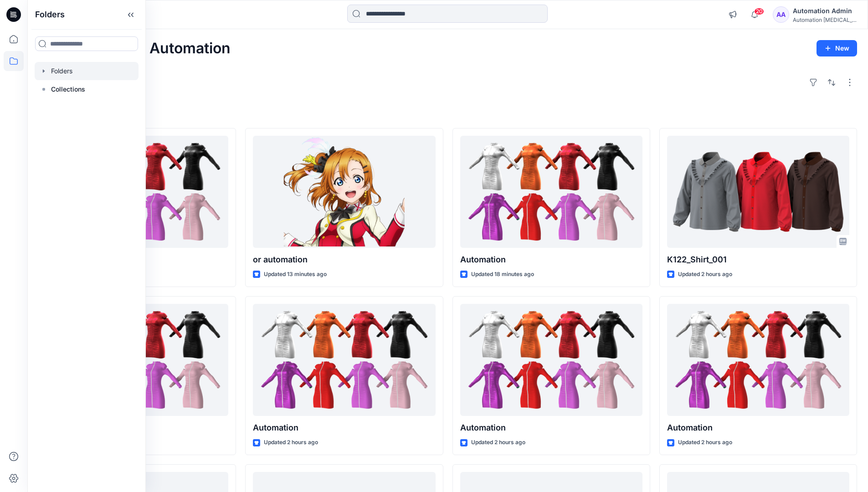 This screenshot has width=868, height=492. Describe the element at coordinates (837, 48) in the screenshot. I see `button: New` at that location.